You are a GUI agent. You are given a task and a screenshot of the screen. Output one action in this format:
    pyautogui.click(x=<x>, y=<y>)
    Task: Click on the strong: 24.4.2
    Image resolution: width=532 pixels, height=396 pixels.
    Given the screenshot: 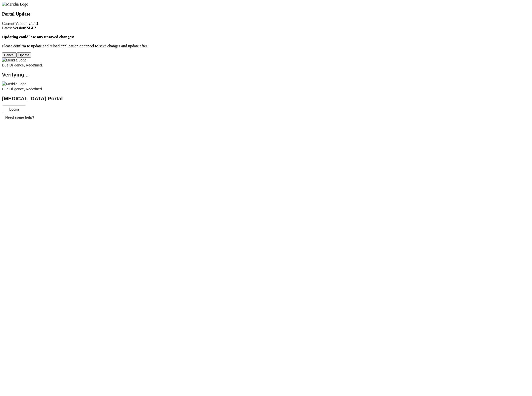 What is the action you would take?
    pyautogui.click(x=31, y=28)
    